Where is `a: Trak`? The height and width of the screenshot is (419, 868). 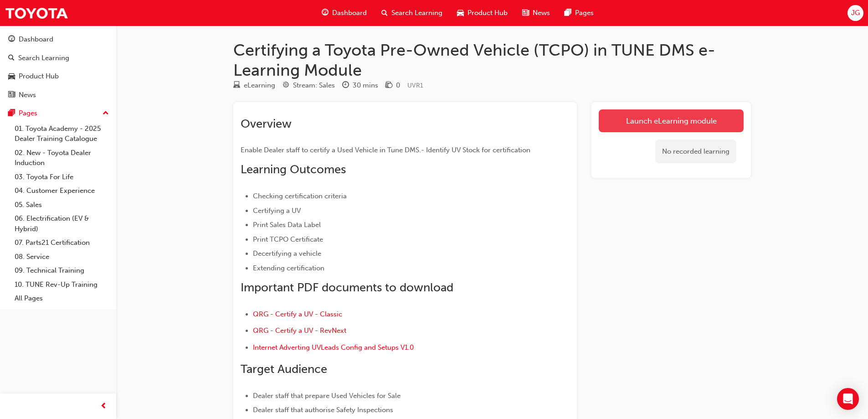 a: Trak is located at coordinates (37, 13).